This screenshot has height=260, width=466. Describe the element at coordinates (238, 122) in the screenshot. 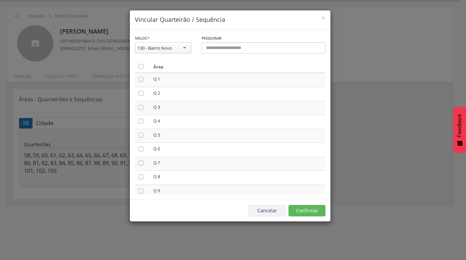

I see `td: Q 4` at that location.